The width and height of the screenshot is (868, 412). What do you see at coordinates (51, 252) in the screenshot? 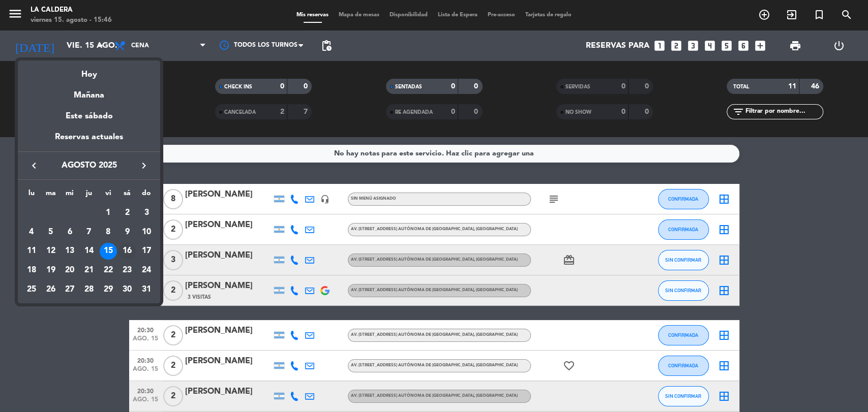
I see `td: 12 de agosto de 2025` at bounding box center [51, 252].